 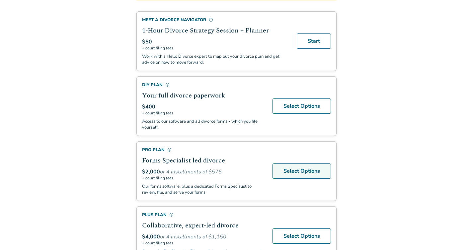 What do you see at coordinates (203, 85) in the screenshot?
I see `div: DIY Plan` at bounding box center [203, 85].